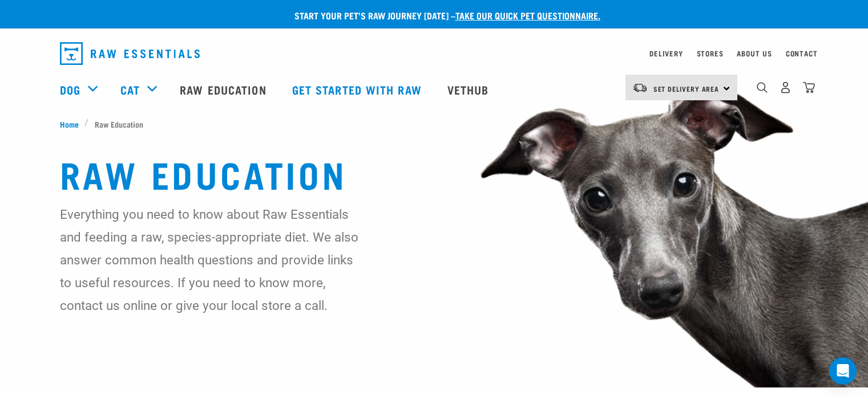 The image size is (868, 396). I want to click on p: Everything you need to know about Raw Essentials and feeding a raw, species-appropriate diet. We ..., so click(210, 260).